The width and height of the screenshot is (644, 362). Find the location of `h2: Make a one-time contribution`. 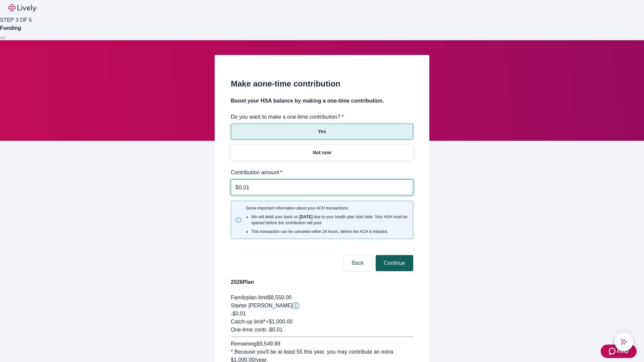

h2: Make a one-time contribution is located at coordinates (322, 84).